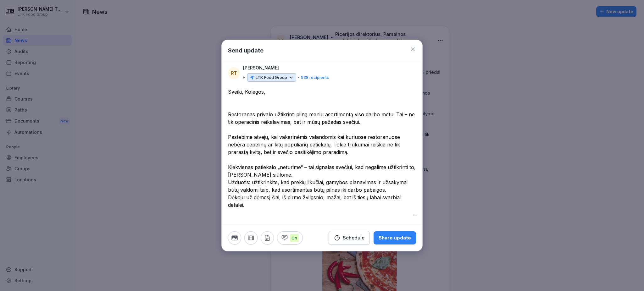 The width and height of the screenshot is (644, 291). I want to click on button: On, so click(290, 238).